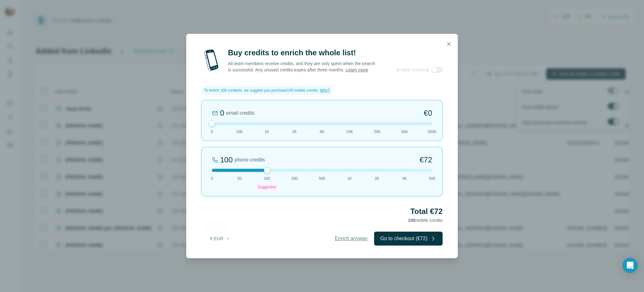 Image resolution: width=644 pixels, height=292 pixels. Describe the element at coordinates (261, 91) in the screenshot. I see `span: To enrich 109 contacts, we suggest you purchase 100 mobile credits .` at that location.